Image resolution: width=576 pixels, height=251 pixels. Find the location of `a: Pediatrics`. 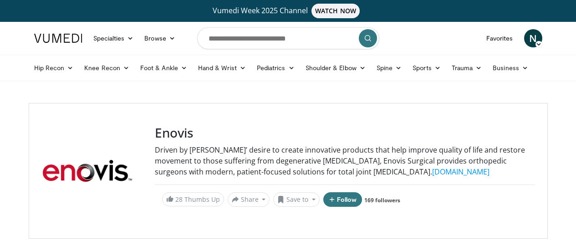

a: Pediatrics is located at coordinates (276, 68).